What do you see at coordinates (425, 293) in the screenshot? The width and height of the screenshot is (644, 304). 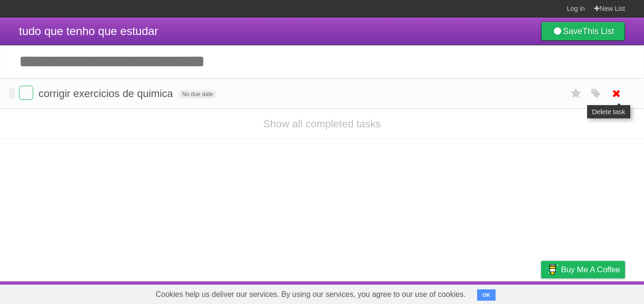 I see `a: About` at bounding box center [425, 293].